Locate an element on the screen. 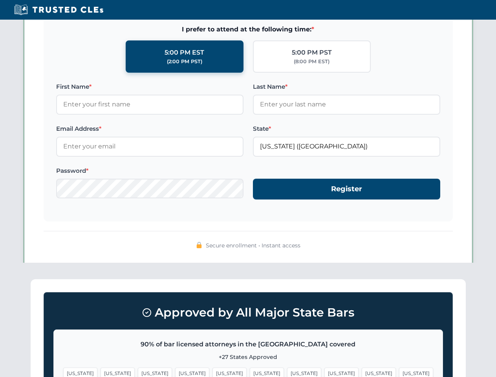  input: Florida (FL) is located at coordinates (346, 146).